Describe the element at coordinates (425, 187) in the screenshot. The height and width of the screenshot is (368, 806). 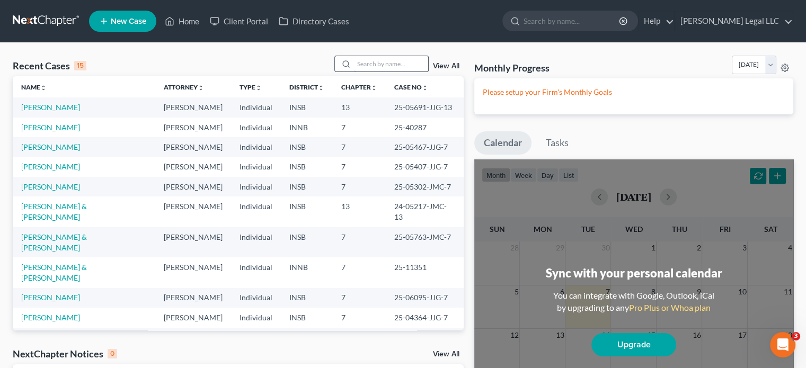
I see `td: 25-05302-JMC-7` at that location.